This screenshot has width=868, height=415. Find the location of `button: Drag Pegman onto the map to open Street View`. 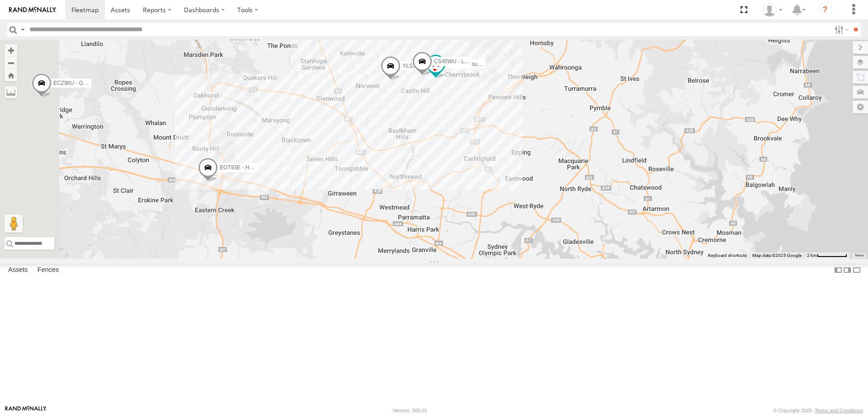

button: Drag Pegman onto the map to open Street View is located at coordinates (14, 224).